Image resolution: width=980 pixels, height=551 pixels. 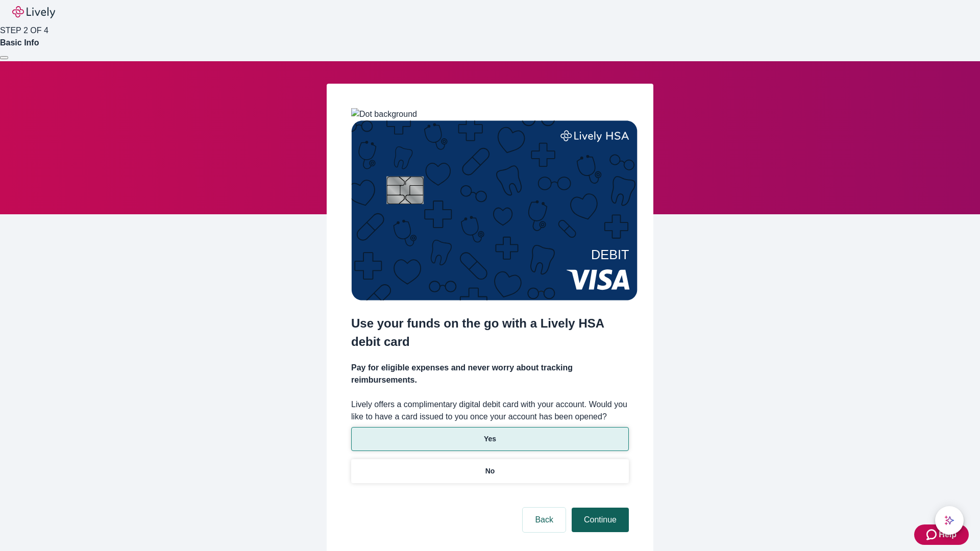 I want to click on svg: Zendesk support icon, so click(x=933, y=534).